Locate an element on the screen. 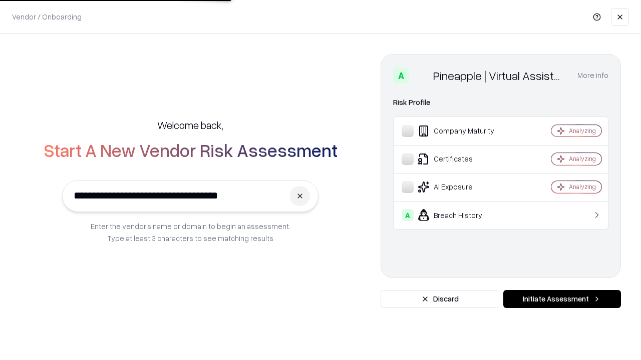 This screenshot has width=641, height=360. div: AI Exposure is located at coordinates (461, 187).